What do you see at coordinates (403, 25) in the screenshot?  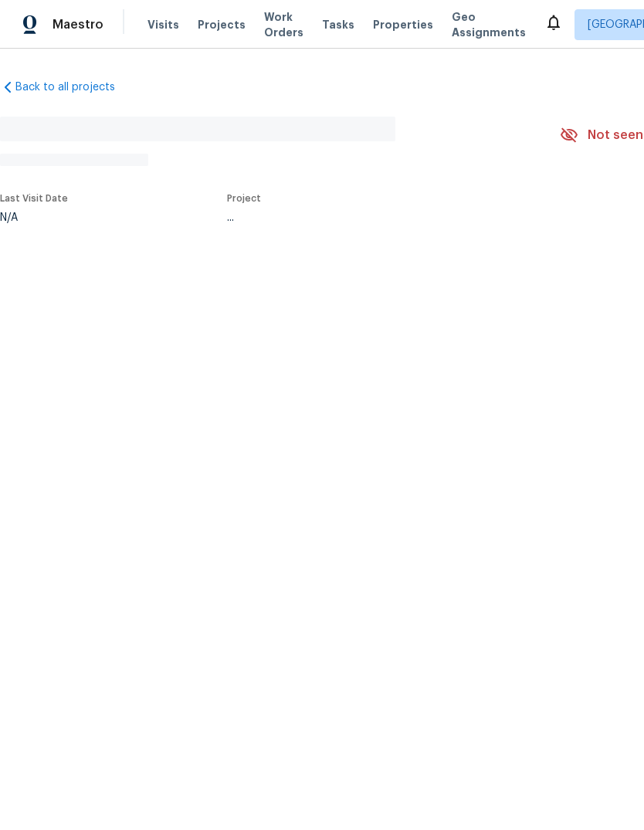 I see `span: Properties` at bounding box center [403, 25].